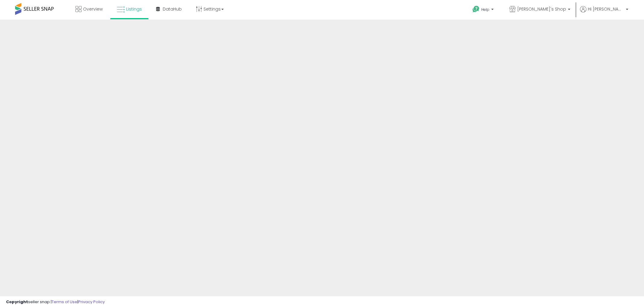 This screenshot has height=308, width=644. What do you see at coordinates (476, 9) in the screenshot?
I see `i: Get Help` at bounding box center [476, 9].